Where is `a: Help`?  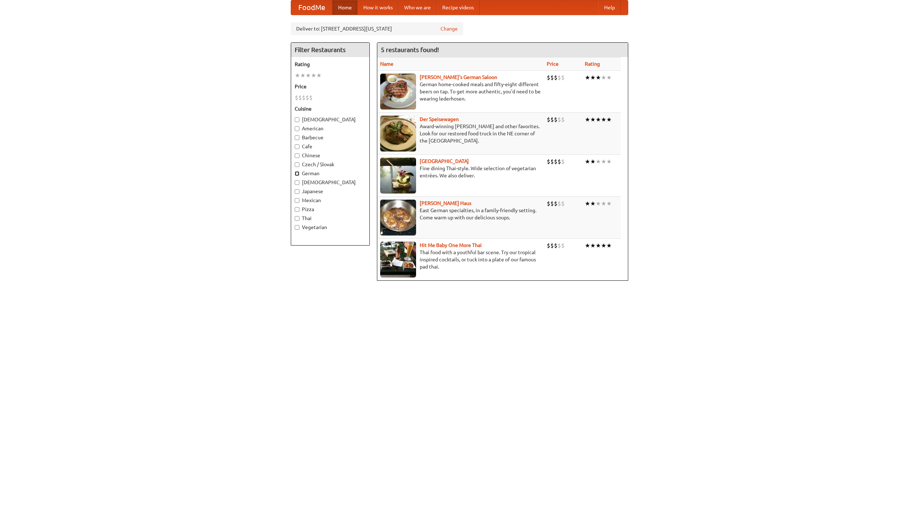
a: Help is located at coordinates (609, 8).